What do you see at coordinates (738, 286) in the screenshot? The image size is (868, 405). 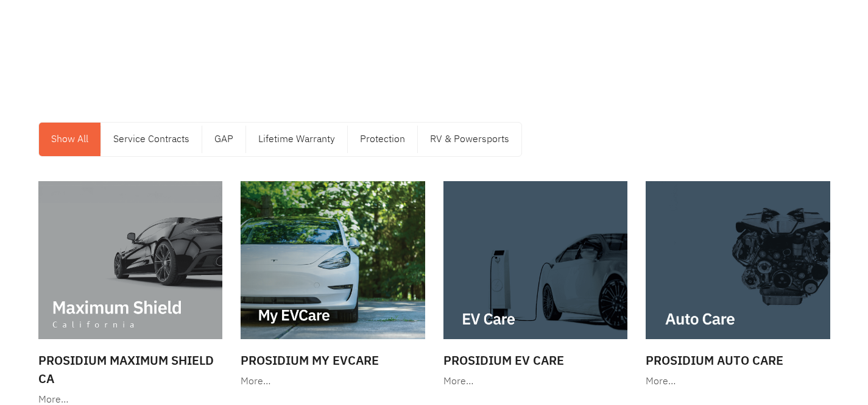 I see `a: Prosidium Auto Care More…` at bounding box center [738, 286].